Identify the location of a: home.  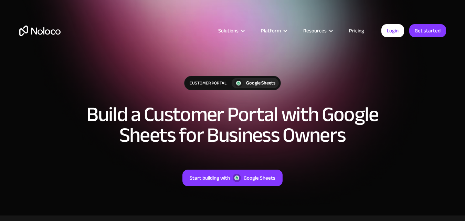
(40, 31).